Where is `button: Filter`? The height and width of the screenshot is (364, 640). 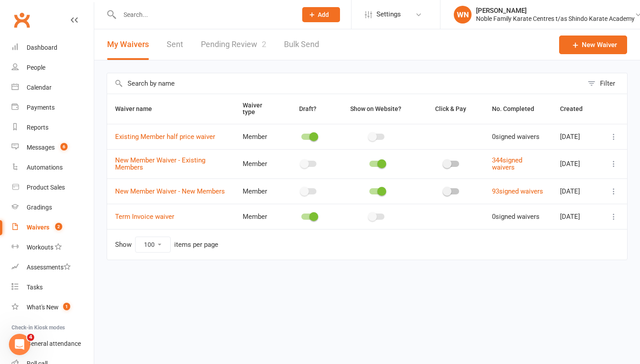 button: Filter is located at coordinates (605, 83).